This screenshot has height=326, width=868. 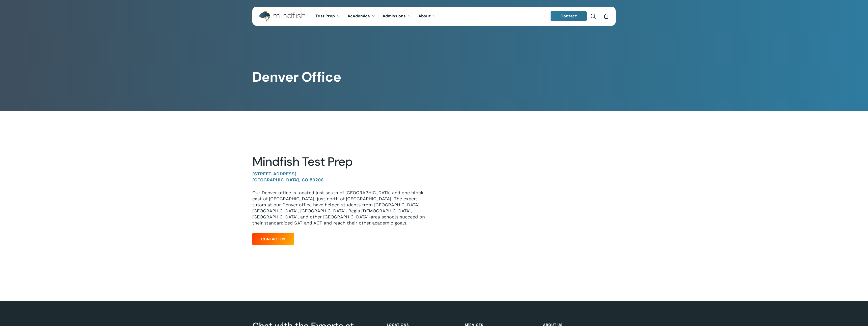 I want to click on a: Test Prep, so click(x=328, y=16).